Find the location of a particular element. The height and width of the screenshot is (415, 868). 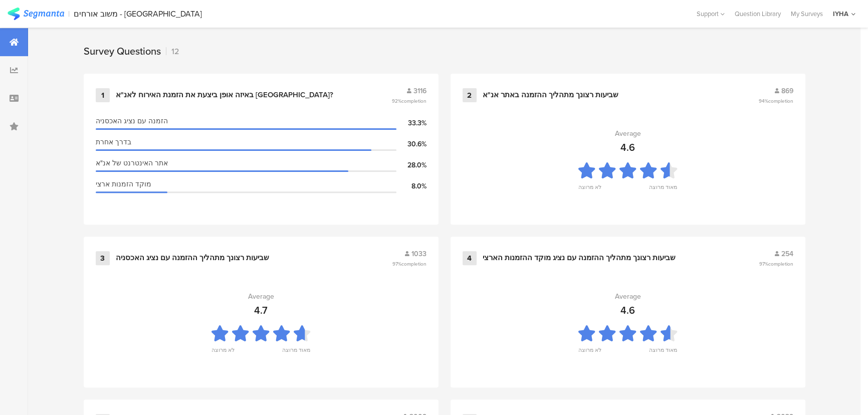

span: בדרך אחרת is located at coordinates (113, 142).